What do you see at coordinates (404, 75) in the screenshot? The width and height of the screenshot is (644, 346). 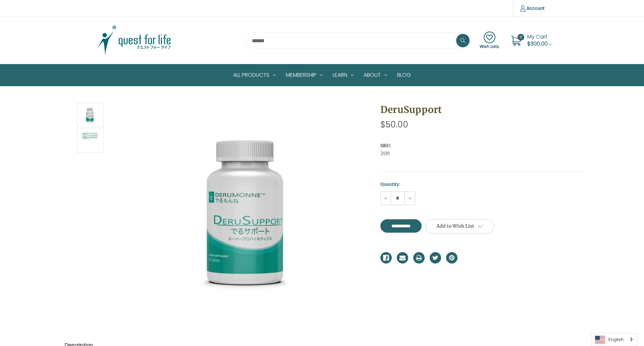 I see `a: Blog` at bounding box center [404, 75].